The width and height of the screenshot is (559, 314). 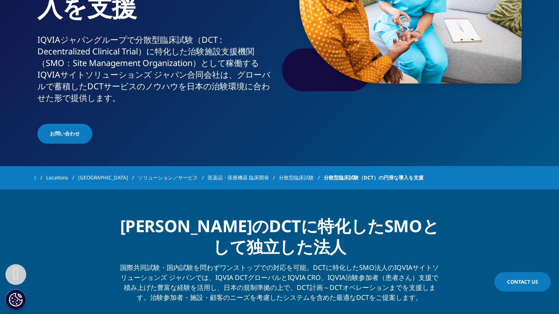 What do you see at coordinates (173, 178) in the screenshot?
I see `a: ソリューション／サービス` at bounding box center [173, 178].